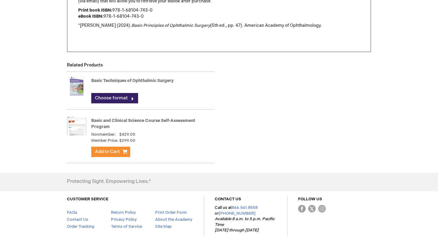 The height and width of the screenshot is (243, 438). Describe the element at coordinates (245, 207) in the screenshot. I see `a: 866.561.8558` at that location.